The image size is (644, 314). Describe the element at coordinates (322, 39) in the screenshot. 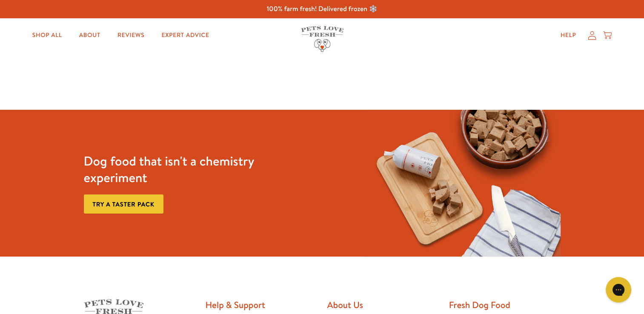

I see `img: Pets Love Fresh` at that location.